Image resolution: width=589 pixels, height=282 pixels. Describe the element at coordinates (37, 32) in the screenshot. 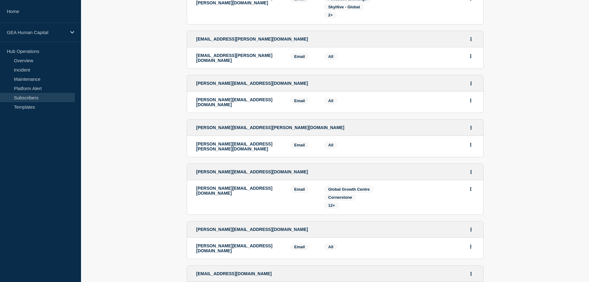

I see `p: GEA Human Capital` at that location.